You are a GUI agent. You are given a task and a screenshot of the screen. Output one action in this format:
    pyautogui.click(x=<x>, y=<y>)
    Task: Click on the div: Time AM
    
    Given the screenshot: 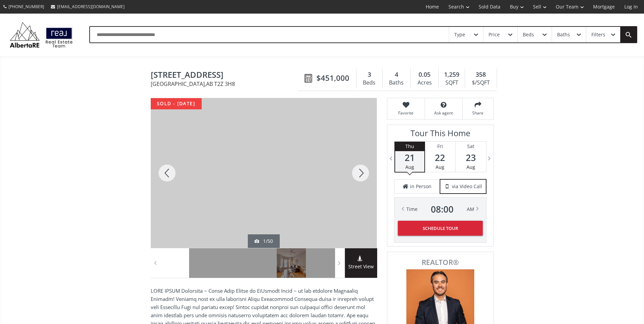 What is the action you would take?
    pyautogui.click(x=440, y=209)
    